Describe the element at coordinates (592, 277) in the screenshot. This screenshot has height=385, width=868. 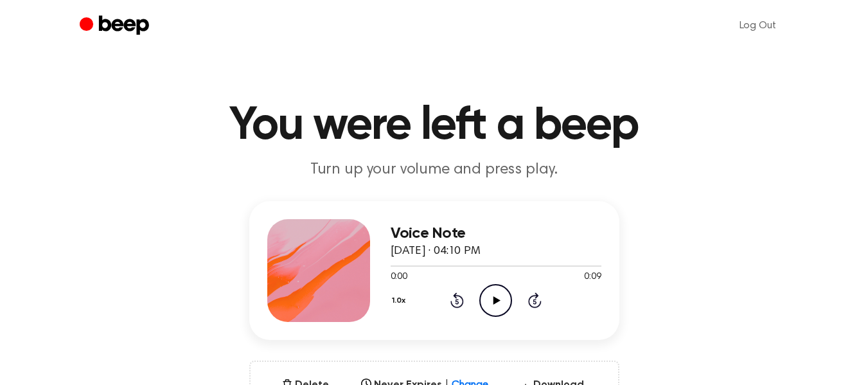
I see `span: 0:09` at that location.